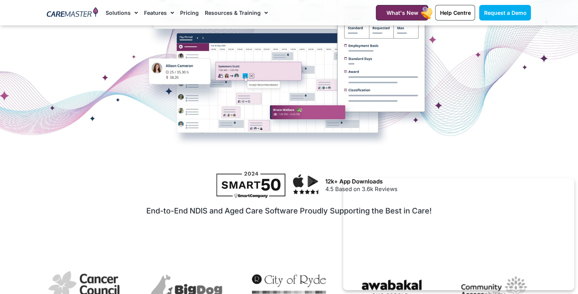  Describe the element at coordinates (402, 13) in the screenshot. I see `span: What's New` at that location.